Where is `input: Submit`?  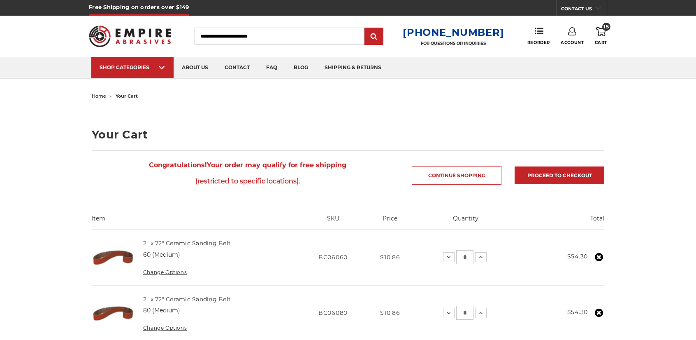 input: Submit is located at coordinates (374, 37).